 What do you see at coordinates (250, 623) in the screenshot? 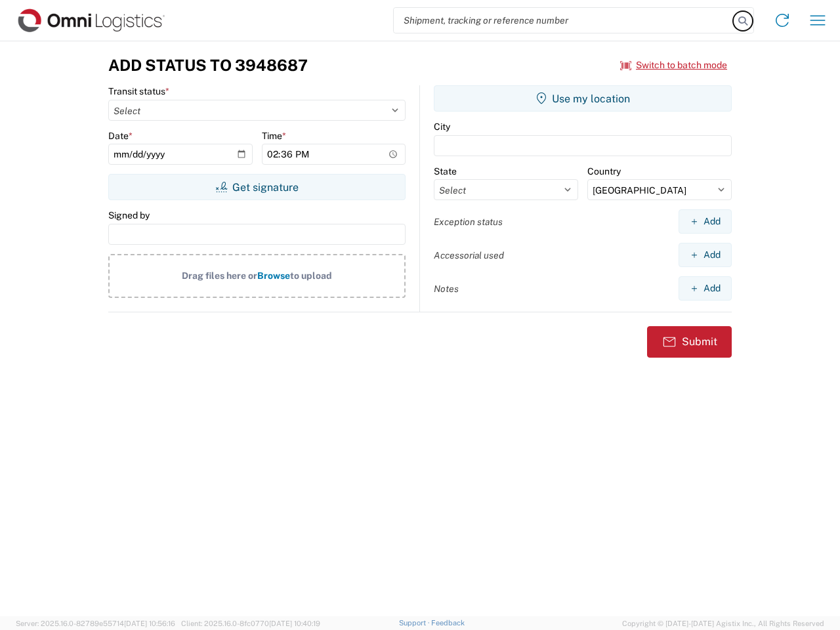
I see `span: Client: 2025.16.0-8fc0770` at bounding box center [250, 623].